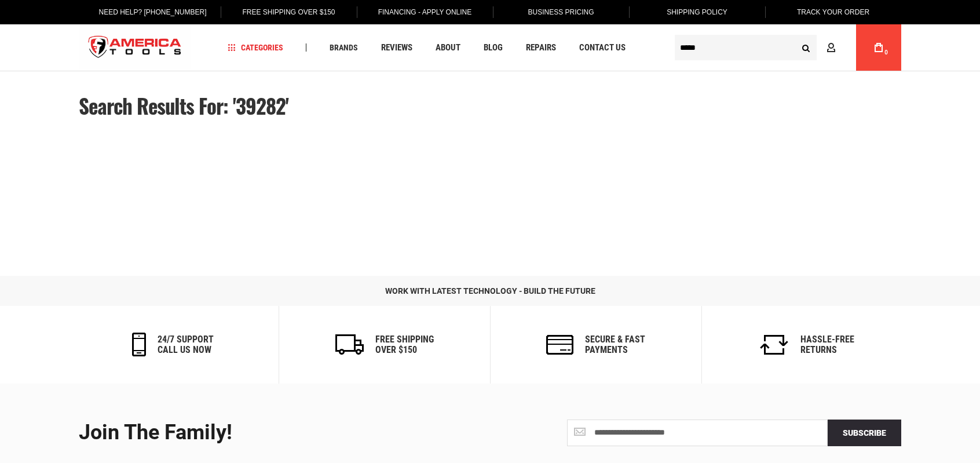  I want to click on a: Categories, so click(255, 48).